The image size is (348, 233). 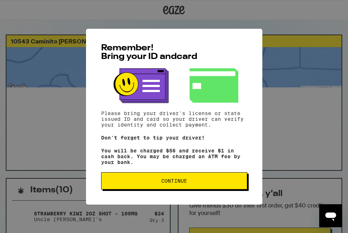 What do you see at coordinates (174, 119) in the screenshot?
I see `p: Please bring your driver's license or state issued ID and card so your driver can verify your ide...` at bounding box center [174, 119].